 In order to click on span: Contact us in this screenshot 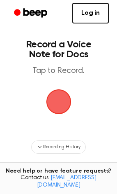, I will do `click(58, 181)`.